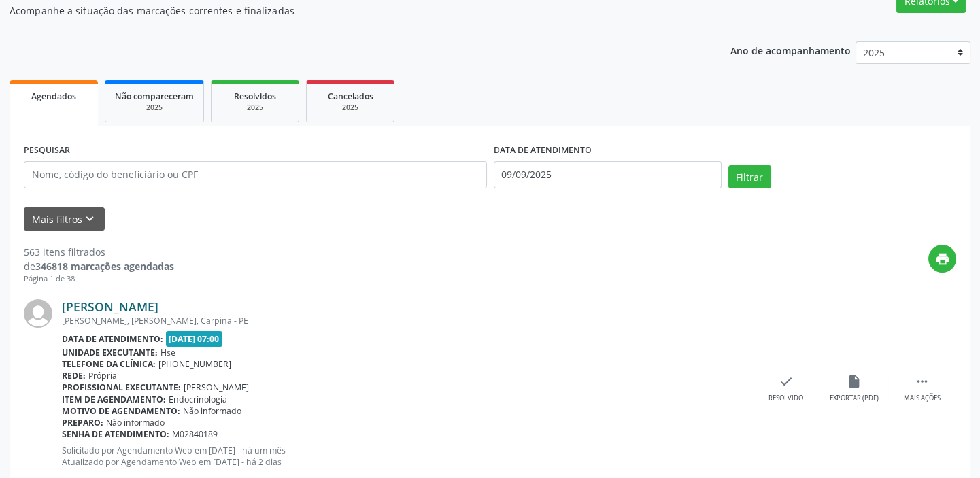 The height and width of the screenshot is (478, 980). I want to click on b: Senha de atendimento:, so click(115, 434).